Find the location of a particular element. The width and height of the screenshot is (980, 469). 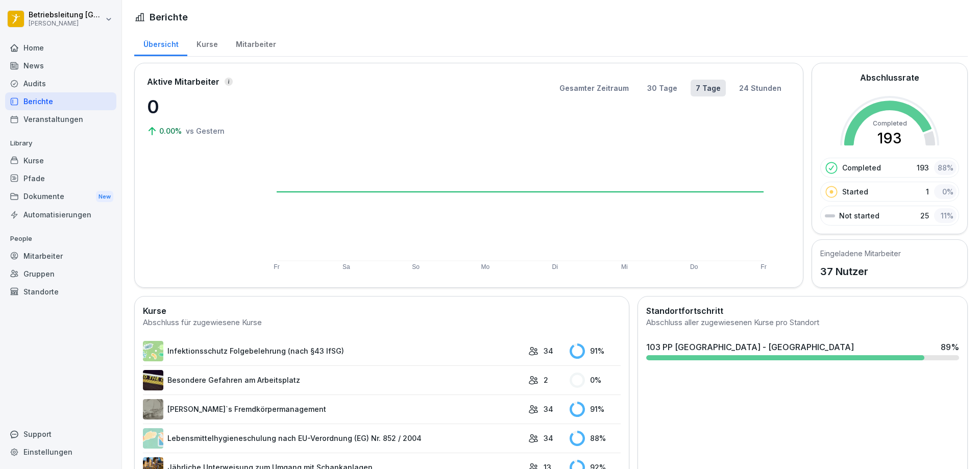

a: Automatisierungen is located at coordinates (61, 214).